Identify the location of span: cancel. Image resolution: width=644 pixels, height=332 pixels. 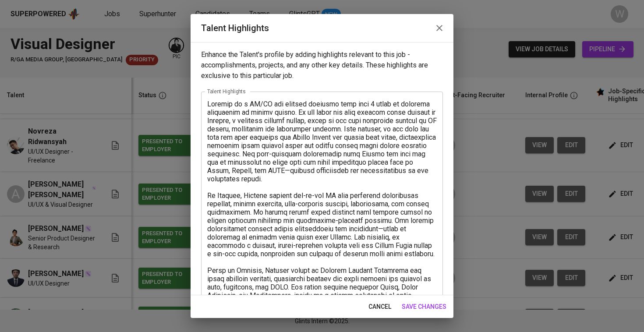
(380, 306).